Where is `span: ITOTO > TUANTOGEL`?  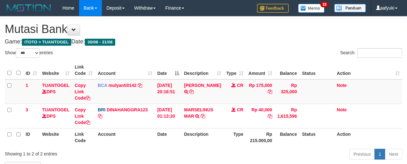
span: ITOTO > TUANTOGEL is located at coordinates (47, 42).